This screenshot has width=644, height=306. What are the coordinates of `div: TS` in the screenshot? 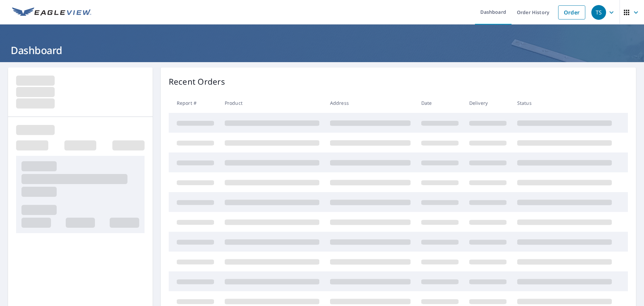 It's located at (599, 12).